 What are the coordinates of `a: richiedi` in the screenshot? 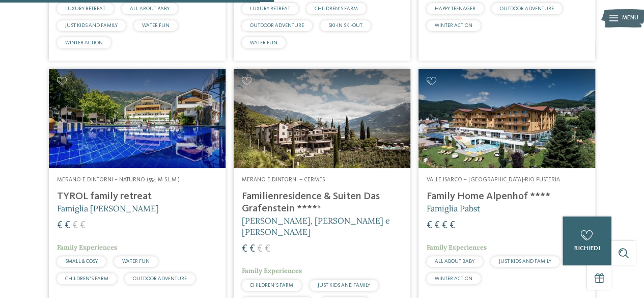 It's located at (587, 241).